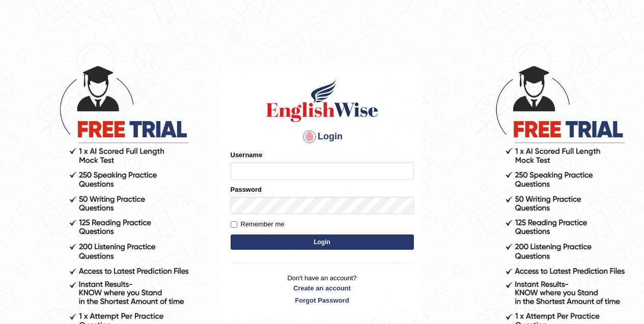  I want to click on input: Remember me, so click(234, 225).